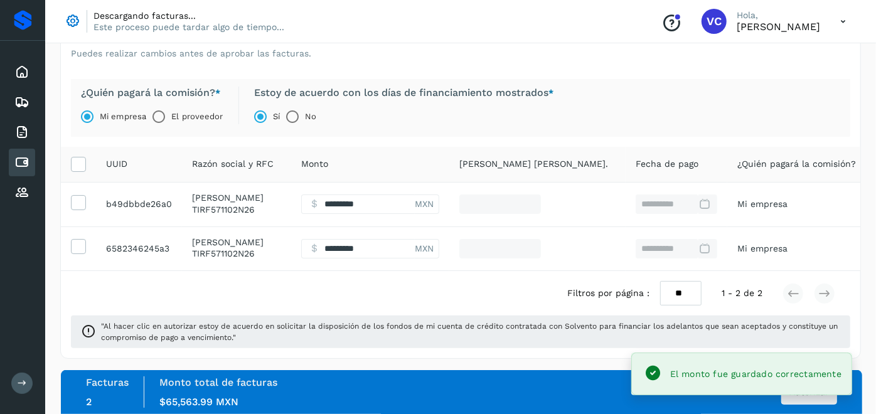 Image resolution: width=876 pixels, height=414 pixels. What do you see at coordinates (22, 72) in the screenshot?
I see `div: Inicio` at bounding box center [22, 72].